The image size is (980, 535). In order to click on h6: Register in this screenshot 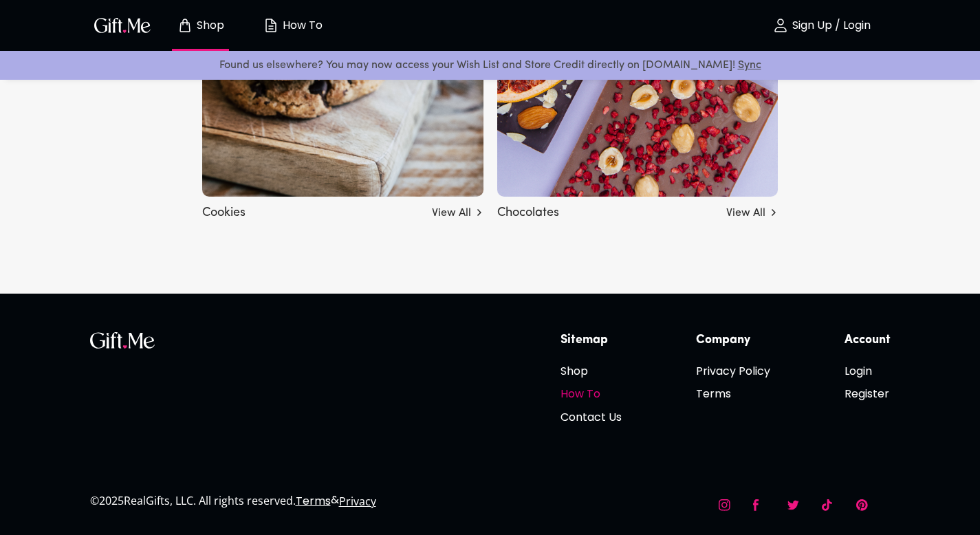, I will do `click(867, 393)`.